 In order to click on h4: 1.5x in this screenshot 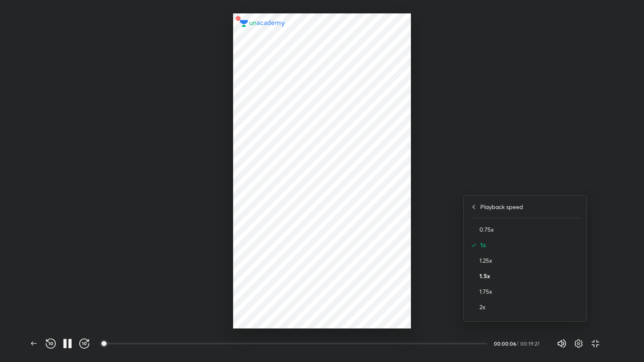, I will do `click(530, 276)`.